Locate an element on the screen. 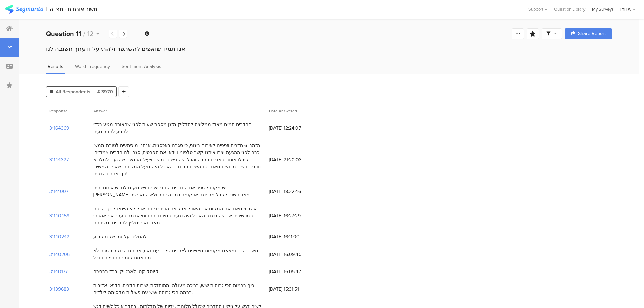  span: All Respondents is located at coordinates (73, 92).